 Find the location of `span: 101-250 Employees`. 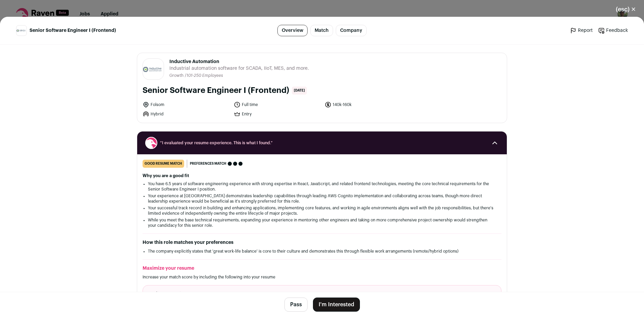

span: 101-250 Employees is located at coordinates (205, 75).